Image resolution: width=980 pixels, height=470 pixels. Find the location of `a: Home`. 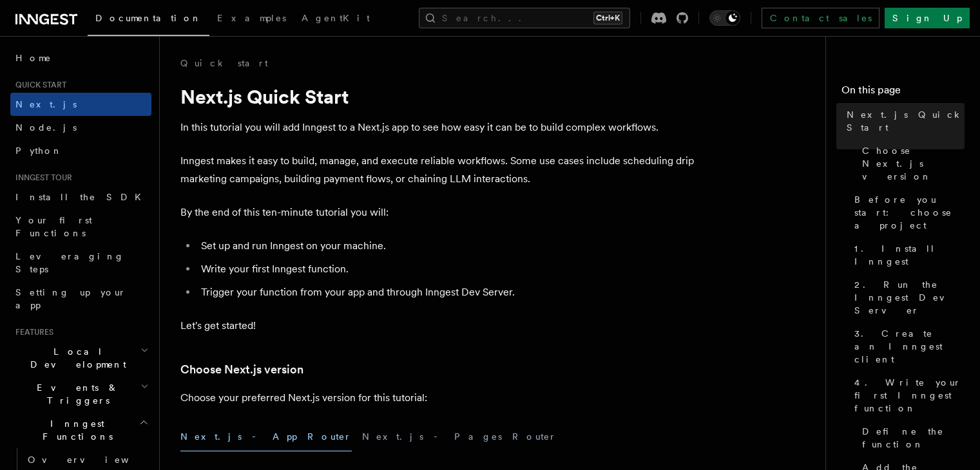

a: Home is located at coordinates (80, 58).